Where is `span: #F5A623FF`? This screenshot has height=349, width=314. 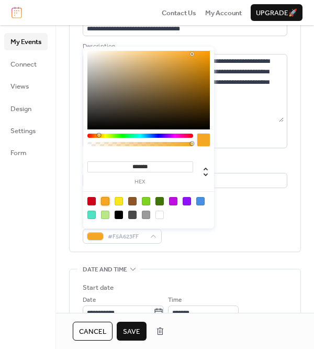 span: #F5A623FF is located at coordinates (126, 237).